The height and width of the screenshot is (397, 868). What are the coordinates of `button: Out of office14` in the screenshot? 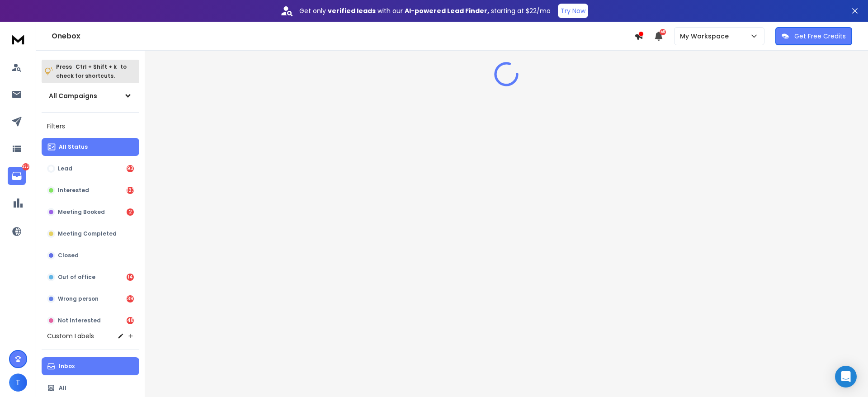 It's located at (90, 277).